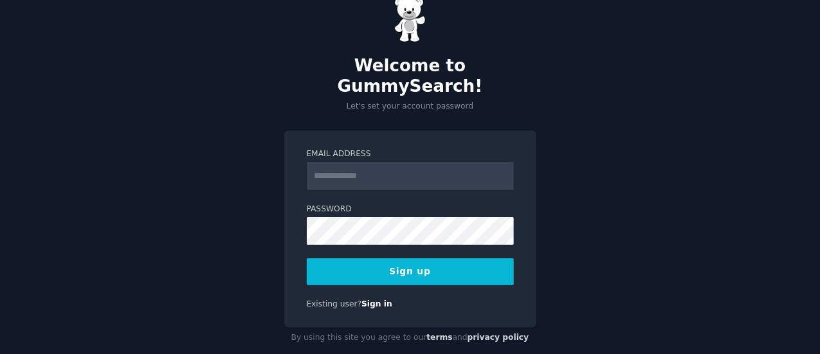  What do you see at coordinates (439, 338) in the screenshot?
I see `a: terms` at bounding box center [439, 338].